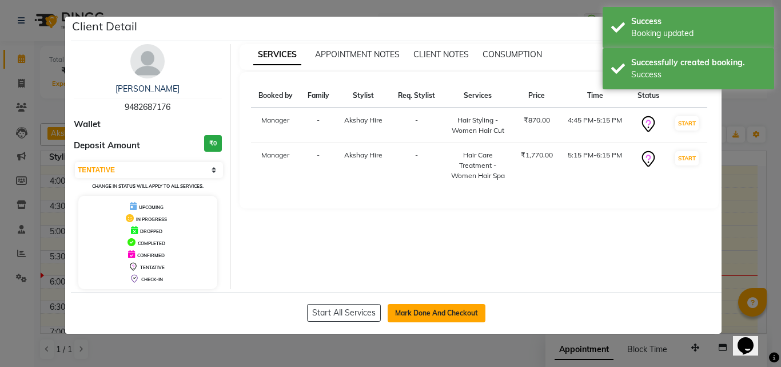  Describe the element at coordinates (152, 267) in the screenshot. I see `span: TENTATIVE` at that location.